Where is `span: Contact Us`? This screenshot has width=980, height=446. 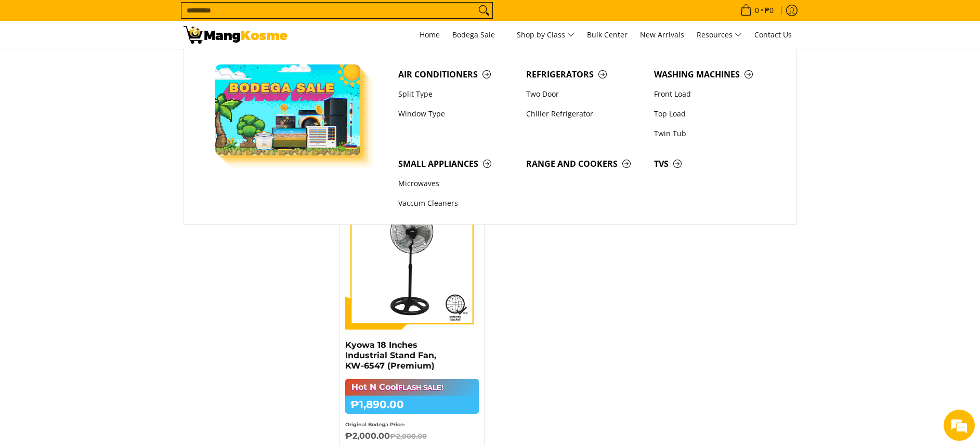
span: Contact Us is located at coordinates (773, 35).